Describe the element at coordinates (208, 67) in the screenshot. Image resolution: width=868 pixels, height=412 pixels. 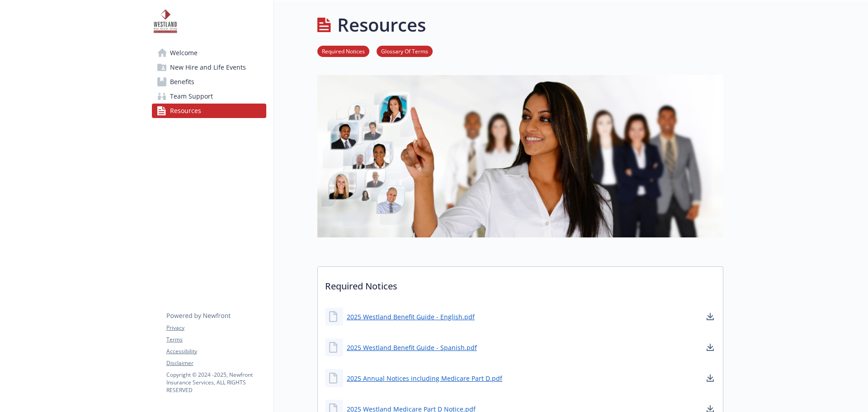
I see `span: New Hire and Life Events` at that location.